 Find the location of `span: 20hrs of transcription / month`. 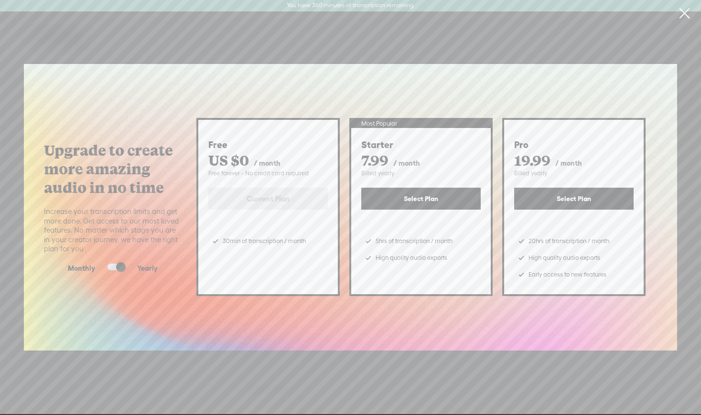

span: 20hrs of transcription / month is located at coordinates (569, 241).